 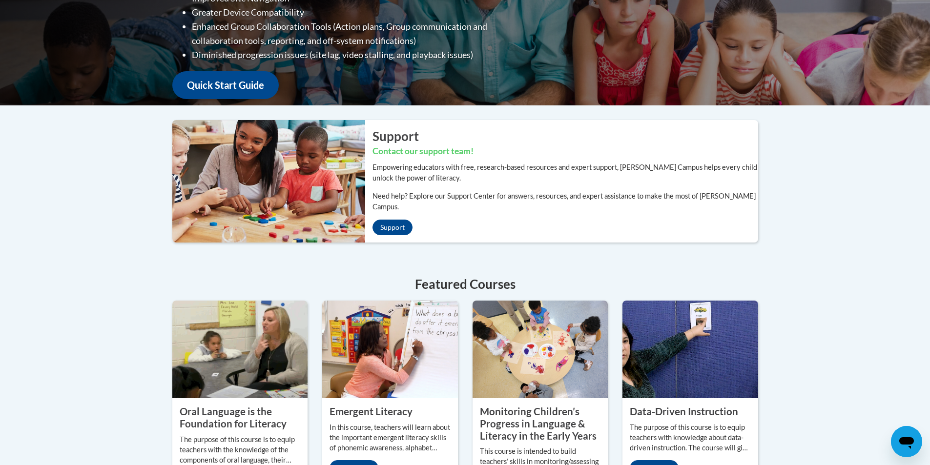 What do you see at coordinates (233, 418) in the screenshot?
I see `property: Oral Language is the Foundation for Literacy` at bounding box center [233, 418].